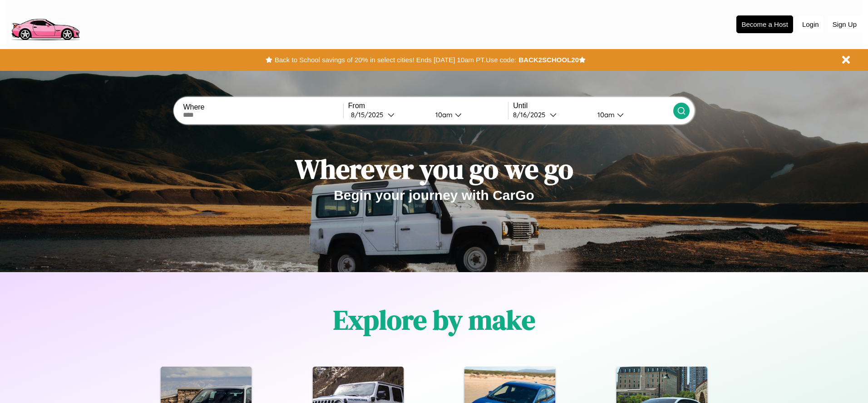 The height and width of the screenshot is (403, 868). I want to click on label: Until, so click(593, 106).